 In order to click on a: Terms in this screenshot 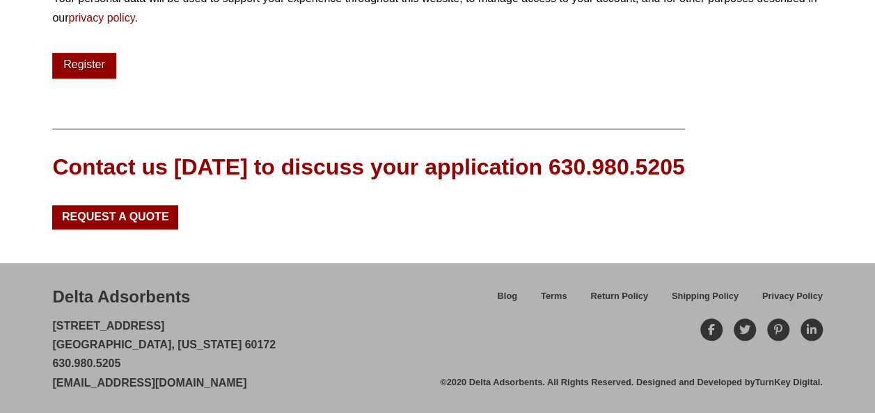, I will do `click(553, 301)`.